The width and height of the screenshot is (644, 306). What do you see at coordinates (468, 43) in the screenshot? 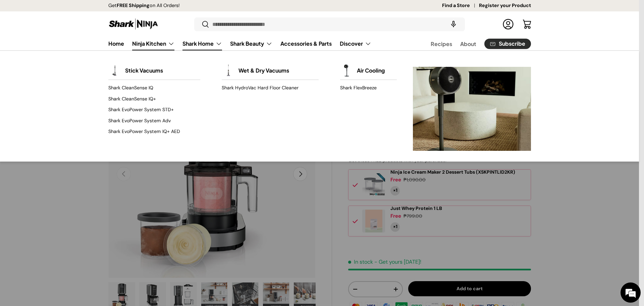
I see `a: About` at bounding box center [468, 43].